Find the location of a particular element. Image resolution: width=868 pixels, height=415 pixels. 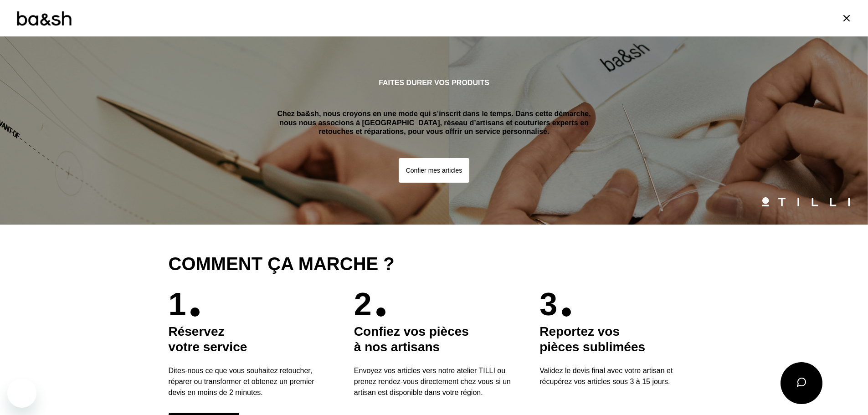

button: Confier mes articles is located at coordinates (434, 170).